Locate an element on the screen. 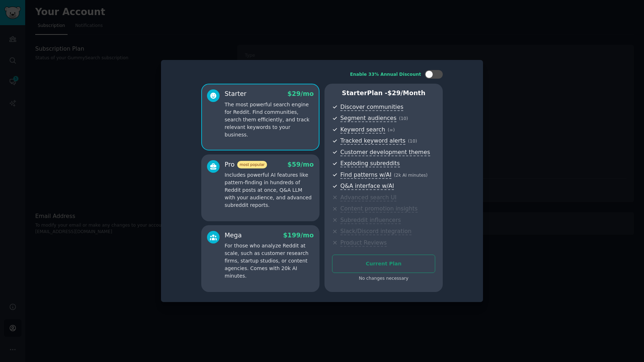 This screenshot has width=644, height=362. span: ( 2k AI minutes ) is located at coordinates (411, 175).